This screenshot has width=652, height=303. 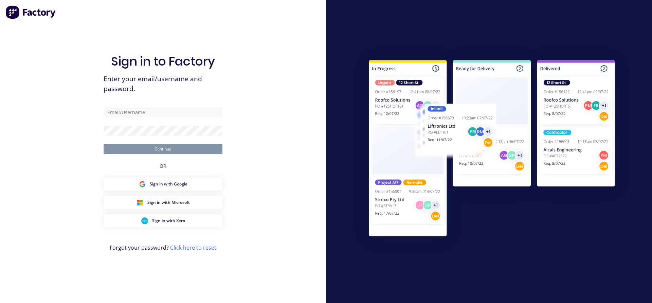 What do you see at coordinates (168, 184) in the screenshot?
I see `span: Sign in with Google` at bounding box center [168, 184].